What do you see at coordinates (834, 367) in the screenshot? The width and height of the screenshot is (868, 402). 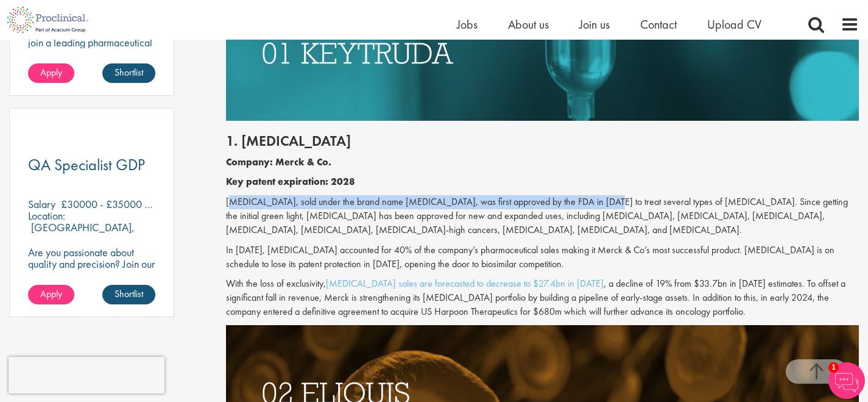 I see `span: 1` at bounding box center [834, 367].